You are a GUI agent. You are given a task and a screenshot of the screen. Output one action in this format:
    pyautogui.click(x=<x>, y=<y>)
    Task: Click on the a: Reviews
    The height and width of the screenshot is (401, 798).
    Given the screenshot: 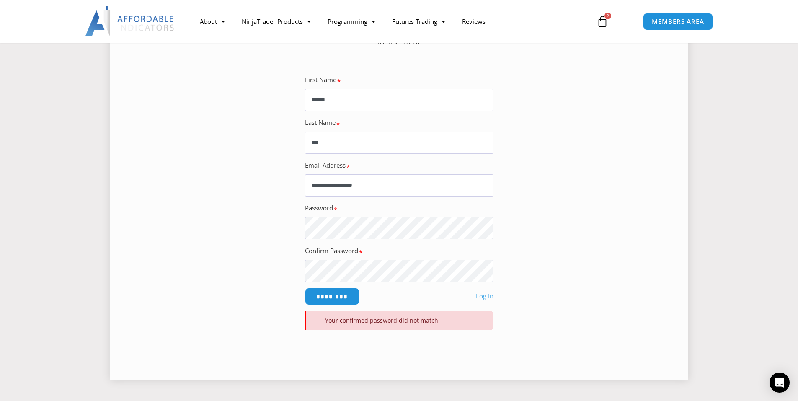 What is the action you would take?
    pyautogui.click(x=474, y=21)
    